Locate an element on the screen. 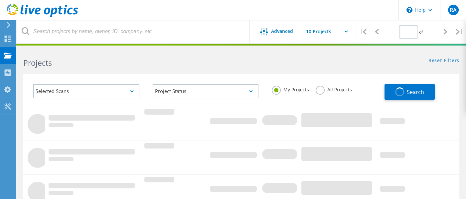 The image size is (466, 199). span: Advanced is located at coordinates (282, 31).